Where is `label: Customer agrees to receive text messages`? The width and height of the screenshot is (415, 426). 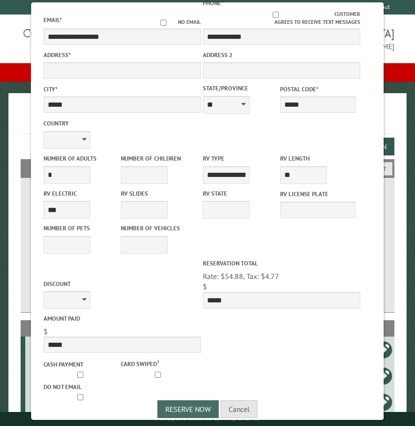 label: Customer agrees to receive text messages is located at coordinates (282, 18).